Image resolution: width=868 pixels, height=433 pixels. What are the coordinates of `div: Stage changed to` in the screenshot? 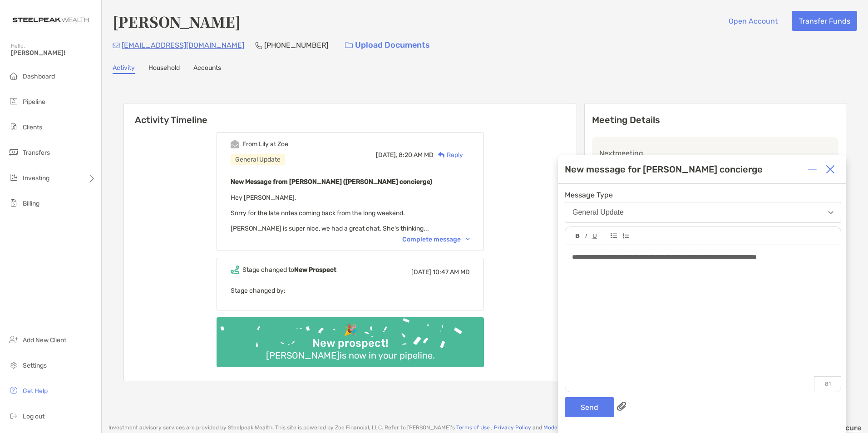 It's located at (289, 270).